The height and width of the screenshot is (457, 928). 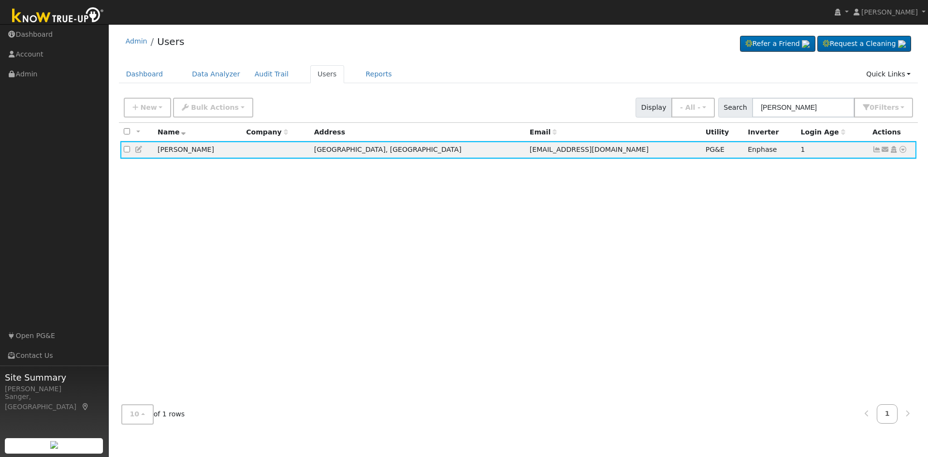 I want to click on a: Admin, so click(x=136, y=41).